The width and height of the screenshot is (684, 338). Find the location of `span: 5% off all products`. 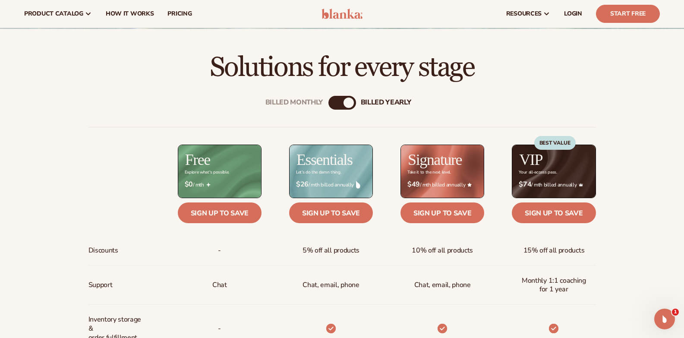

span: 5% off all products is located at coordinates (331, 250).